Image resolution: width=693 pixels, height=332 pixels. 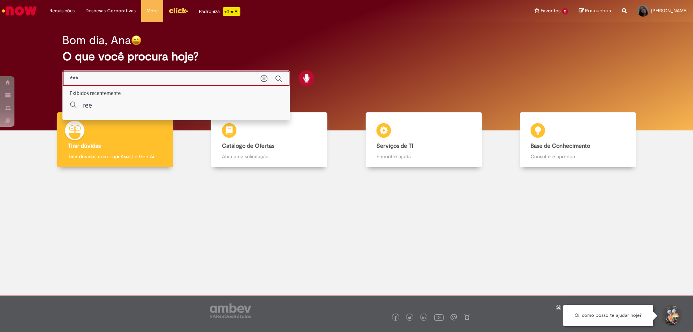 What do you see at coordinates (347, 56) in the screenshot?
I see `h2: O que você procura hoje?` at bounding box center [347, 56].